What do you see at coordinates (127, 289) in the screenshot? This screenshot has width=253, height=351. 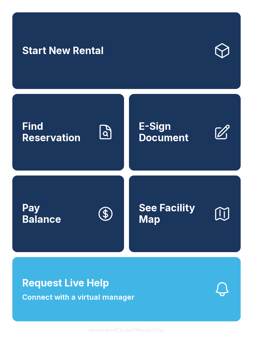 I see `button: Request Live HelpConnect with a virtual manager` at bounding box center [127, 289].